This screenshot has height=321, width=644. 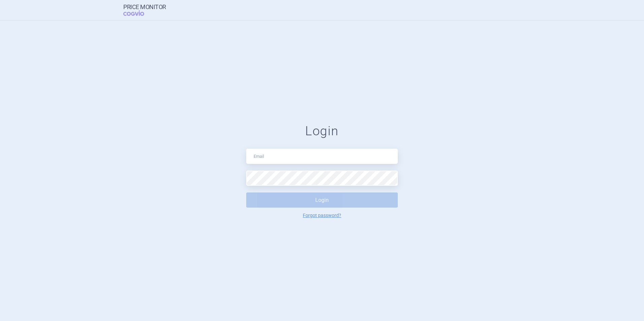 I want to click on a: Forgot password?, so click(x=322, y=216).